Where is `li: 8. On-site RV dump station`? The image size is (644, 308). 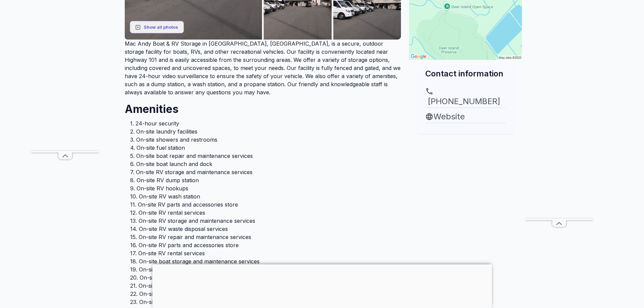
li: 8. On-site RV dump station is located at coordinates (263, 180).